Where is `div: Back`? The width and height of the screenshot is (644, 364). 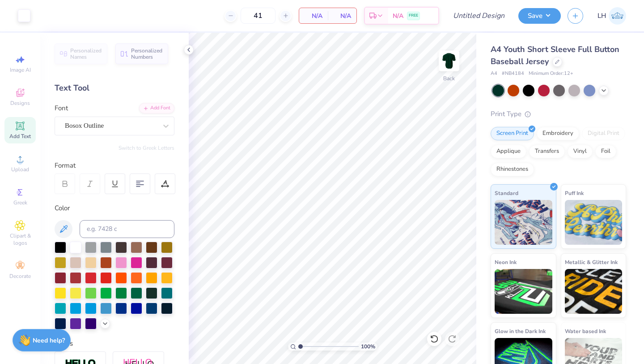
div: Back is located at coordinates (449, 78).